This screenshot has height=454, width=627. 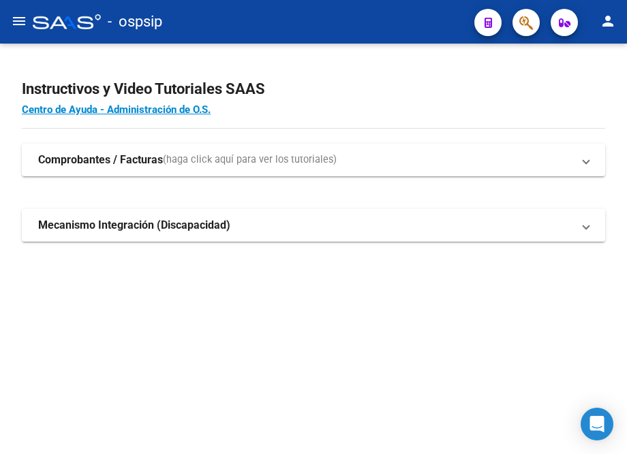 What do you see at coordinates (134, 226) in the screenshot?
I see `strong: Mecanismo Integración (Discapacidad)` at bounding box center [134, 226].